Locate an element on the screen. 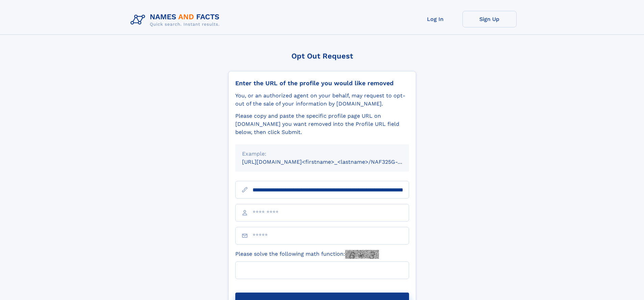 This screenshot has height=300, width=644. label: Please solve the following math function: is located at coordinates (307, 255).